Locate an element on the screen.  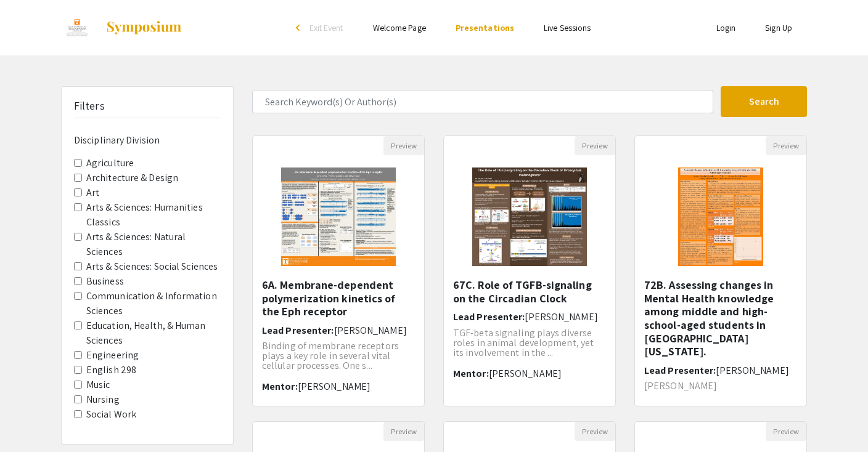
a: Login is located at coordinates (726, 28).